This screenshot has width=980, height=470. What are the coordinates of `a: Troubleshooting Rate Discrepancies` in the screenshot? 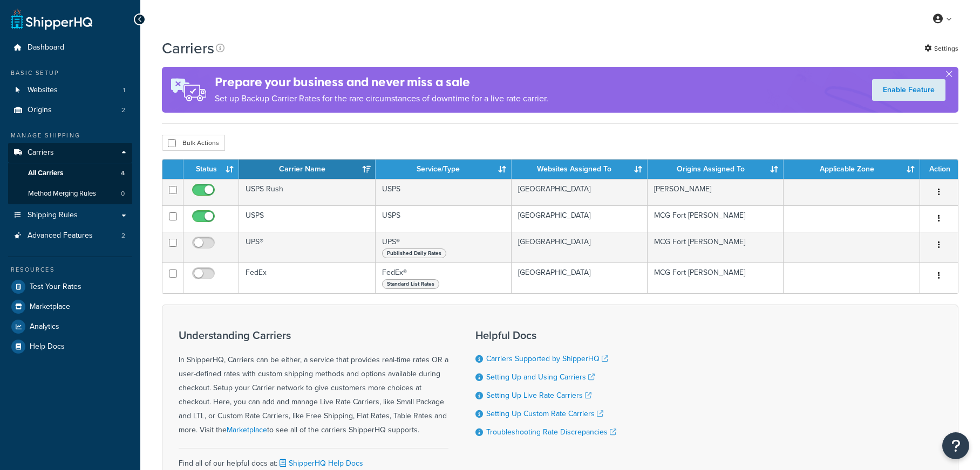 It's located at (551, 432).